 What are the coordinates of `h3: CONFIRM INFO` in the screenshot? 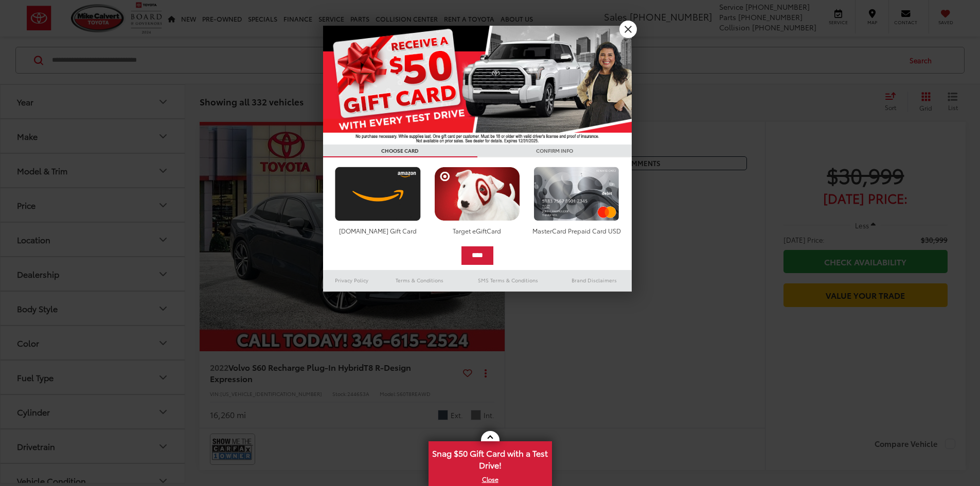 It's located at (555, 150).